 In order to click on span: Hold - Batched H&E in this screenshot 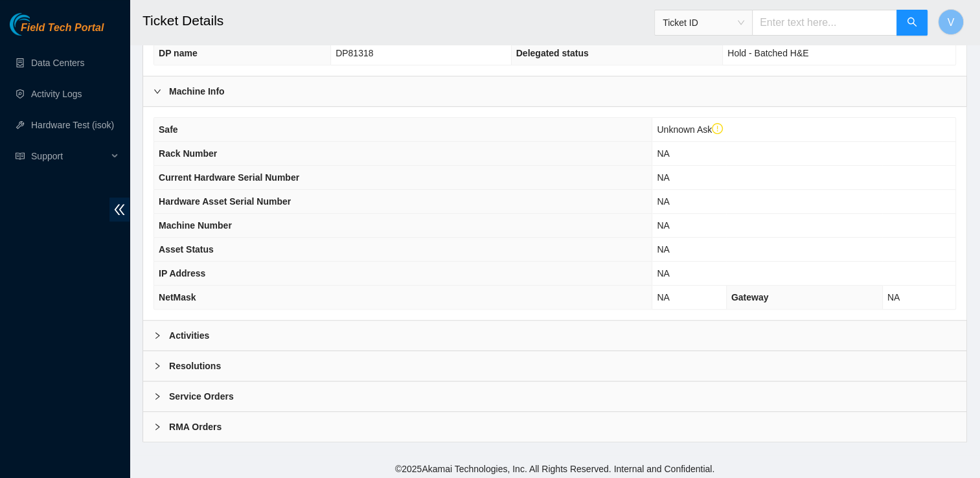, I will do `click(768, 53)`.